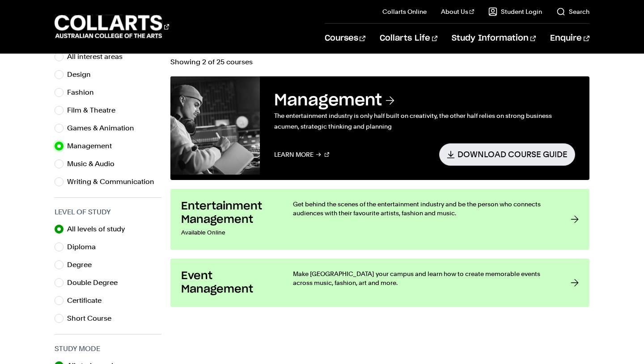 This screenshot has width=644, height=364. Describe the element at coordinates (87, 300) in the screenshot. I see `label: Certificate` at that location.